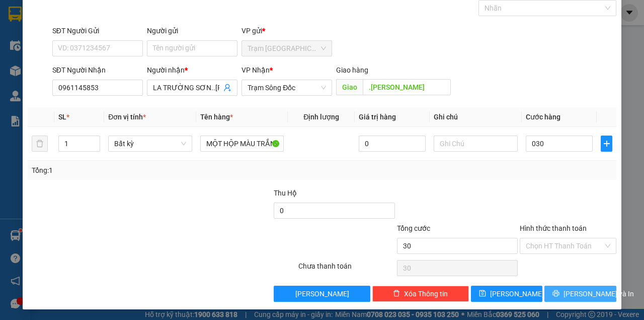 The width and height of the screenshot is (644, 320). What do you see at coordinates (129, 14) in the screenshot?
I see `span: Nhận:` at bounding box center [129, 14].